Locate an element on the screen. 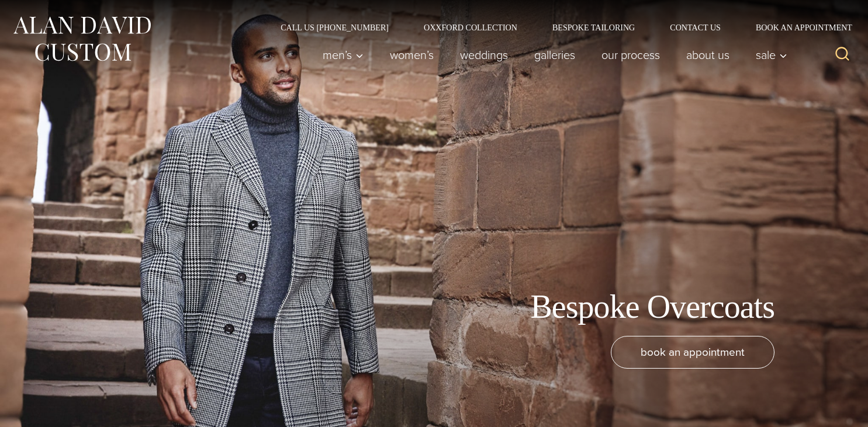 This screenshot has height=427, width=868. h1: Bespoke Overcoats is located at coordinates (653, 307).